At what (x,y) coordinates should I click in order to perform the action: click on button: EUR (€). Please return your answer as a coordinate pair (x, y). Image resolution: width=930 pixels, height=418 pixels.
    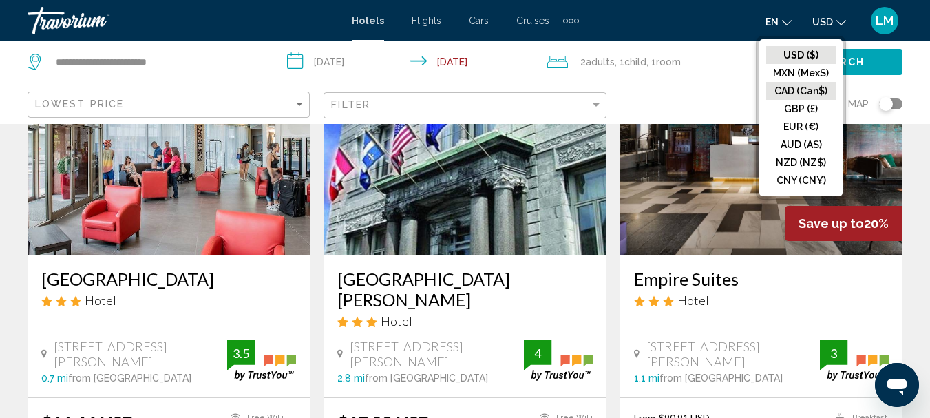
    Looking at the image, I should click on (801, 127).